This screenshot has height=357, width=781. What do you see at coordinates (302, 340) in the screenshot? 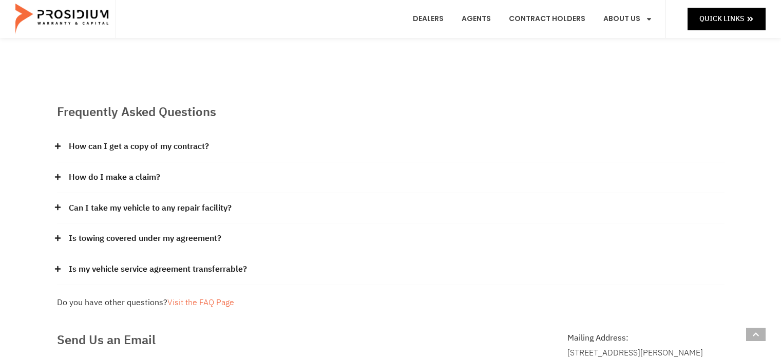
I see `h2: Send Us an Email` at bounding box center [302, 340].